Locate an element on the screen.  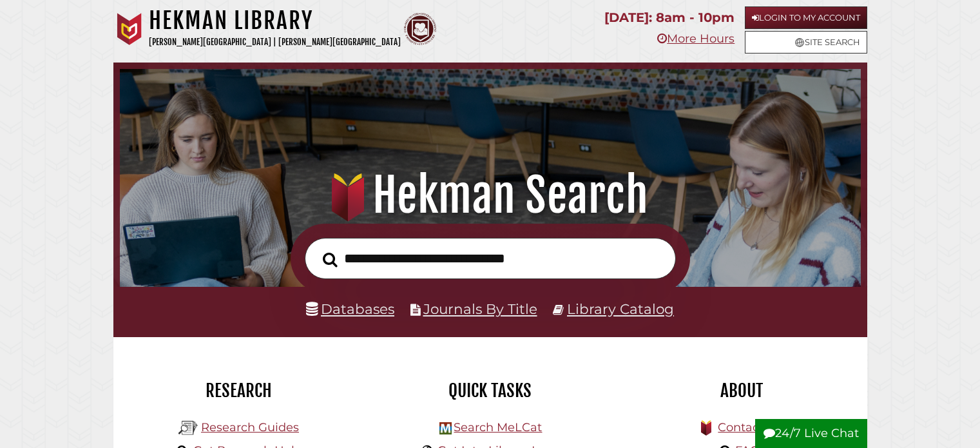
h2: Quick Tasks is located at coordinates (490, 390).